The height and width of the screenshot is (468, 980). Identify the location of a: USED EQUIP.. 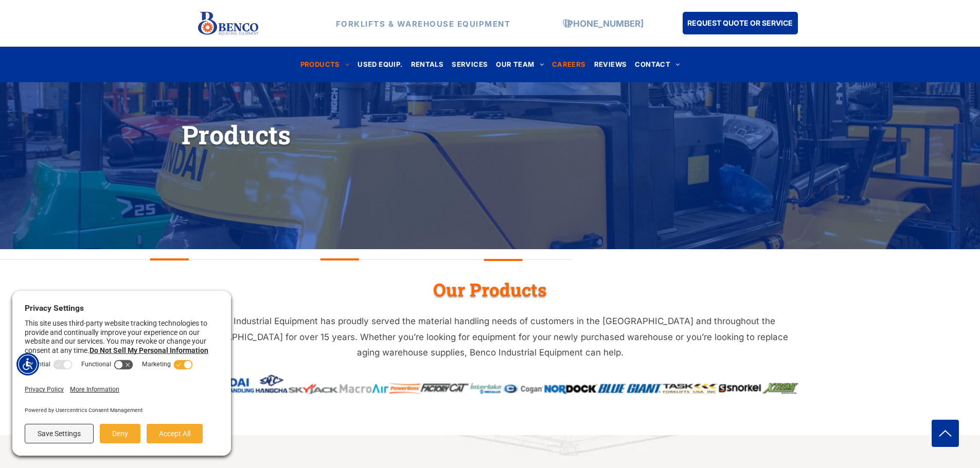
(380, 64).